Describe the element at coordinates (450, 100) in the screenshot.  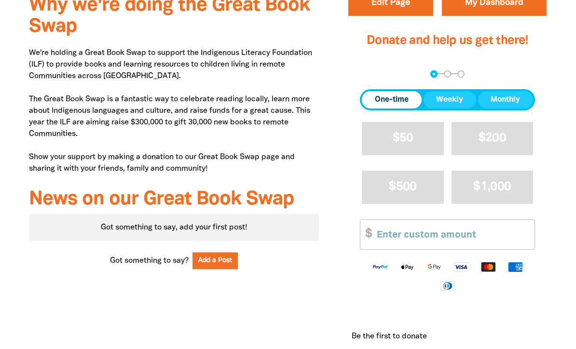
I see `span: Weekly` at that location.